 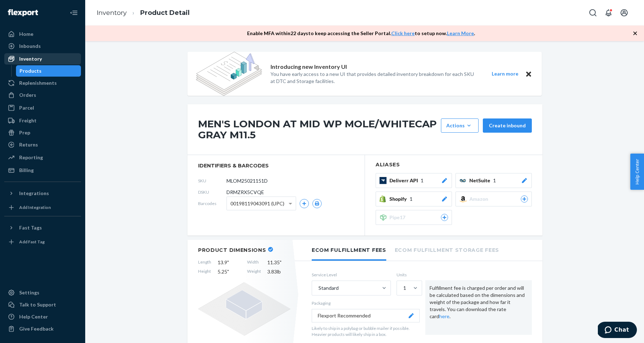 I want to click on a: Inbounds, so click(x=43, y=46).